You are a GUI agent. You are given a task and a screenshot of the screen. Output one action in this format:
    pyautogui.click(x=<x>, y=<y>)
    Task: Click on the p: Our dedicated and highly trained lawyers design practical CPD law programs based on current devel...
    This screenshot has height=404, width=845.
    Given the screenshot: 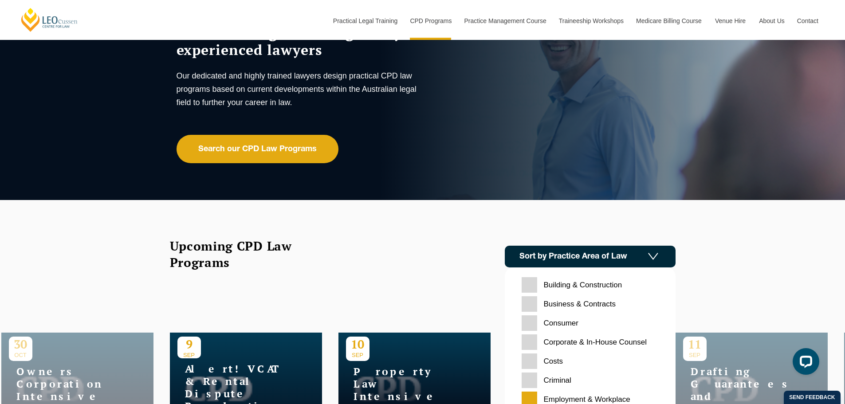 What is the action you would take?
    pyautogui.click(x=299, y=89)
    